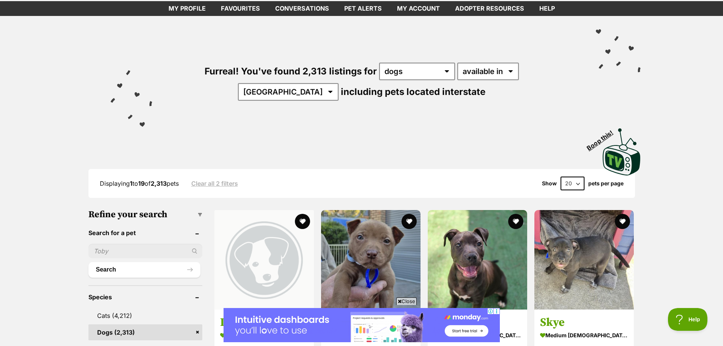 The height and width of the screenshot is (346, 723). Describe the element at coordinates (371, 259) in the screenshot. I see `img: Isla - Staffordshire Bull Terrier Dog` at that location.